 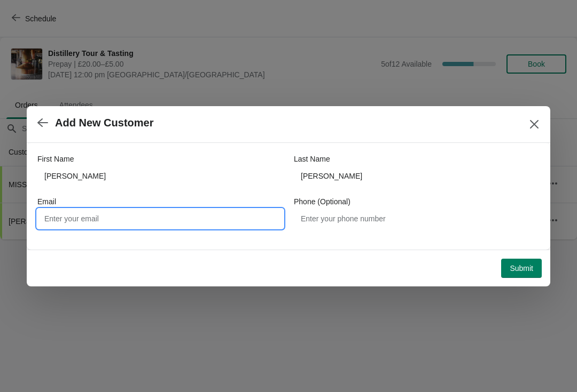 What do you see at coordinates (534, 124) in the screenshot?
I see `button: Close` at bounding box center [534, 124].